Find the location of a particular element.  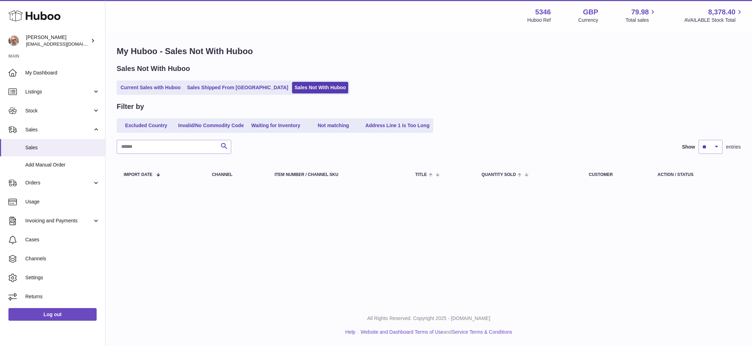

span: Cases is located at coordinates (63, 240).